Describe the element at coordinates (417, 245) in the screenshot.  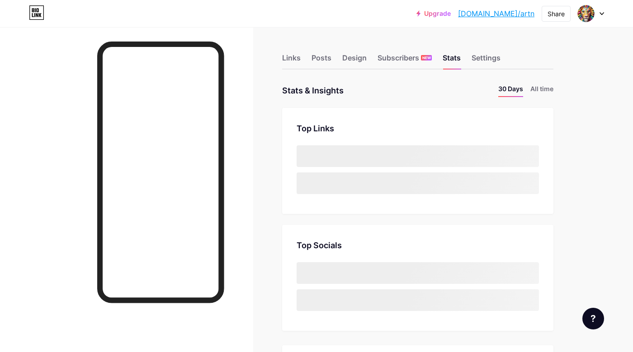
I see `div: Top Socials` at that location.